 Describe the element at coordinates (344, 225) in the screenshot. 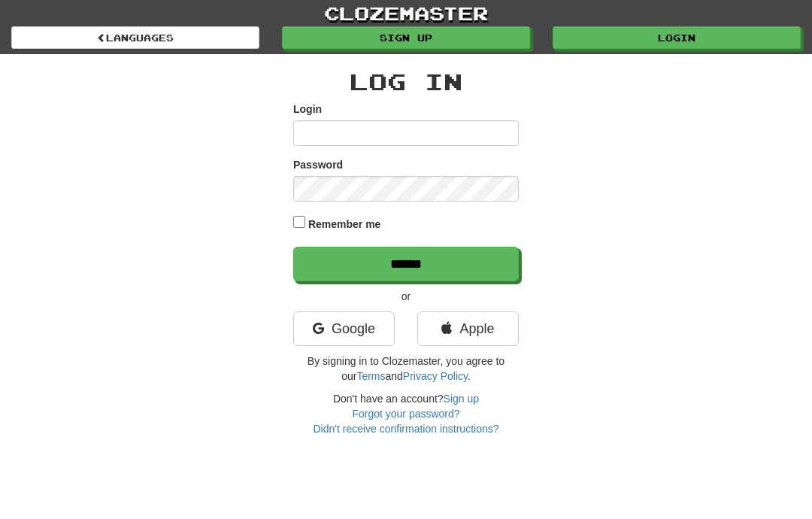

I see `label: Remember me` at that location.